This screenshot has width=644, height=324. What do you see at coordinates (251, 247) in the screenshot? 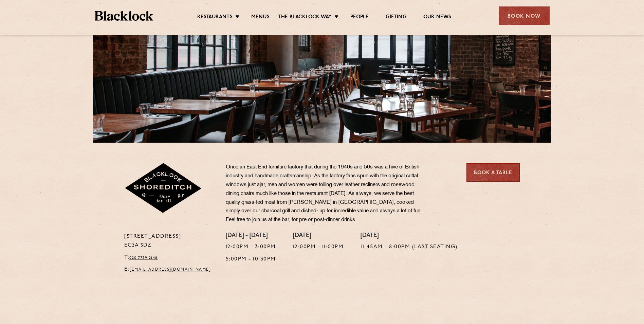
I see `p: 12:00pm - 3:00pm` at bounding box center [251, 247].